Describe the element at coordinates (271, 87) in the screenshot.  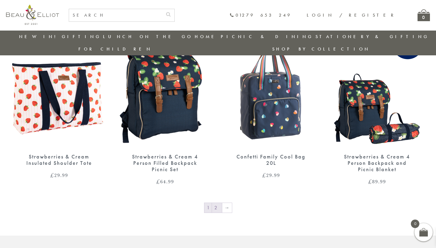
I see `img: Confetti Family Cool Bag 20L` at that location.